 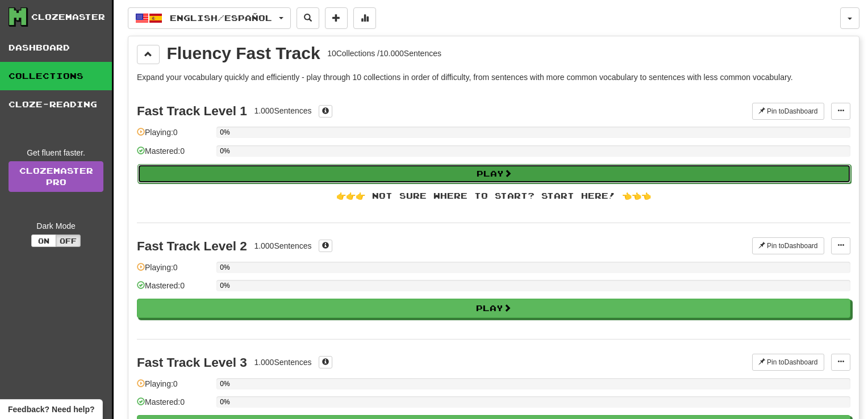 What do you see at coordinates (55, 177) in the screenshot?
I see `a: ClozemasterPro` at bounding box center [55, 177].